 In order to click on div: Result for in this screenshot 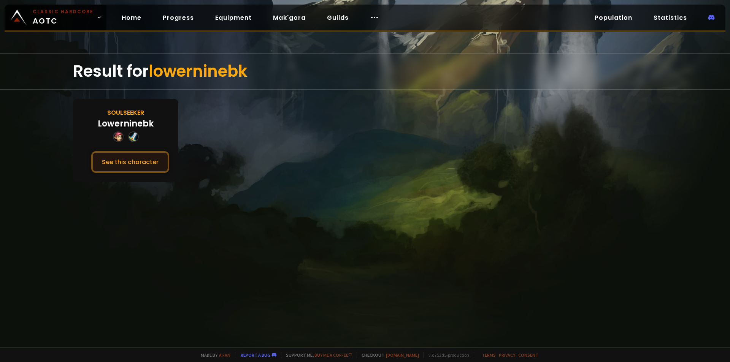, I will do `click(365, 71)`.